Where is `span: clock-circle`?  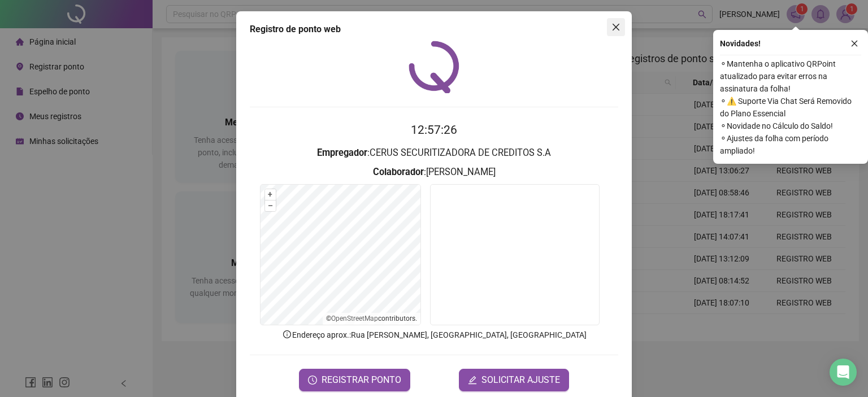
span: clock-circle is located at coordinates (312, 380).